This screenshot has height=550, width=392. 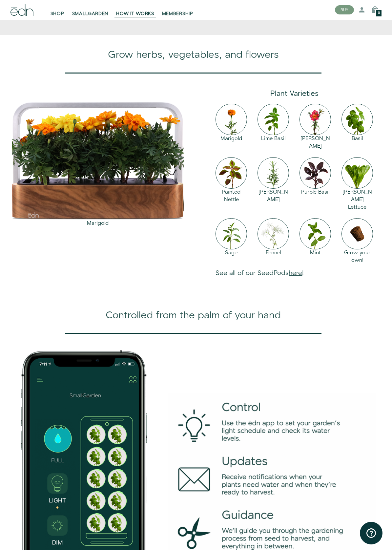 I want to click on div: Controlled from the palm of your hand, so click(x=193, y=315).